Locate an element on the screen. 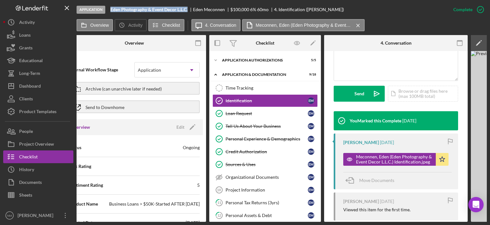  time: 2025-10-04 04:23 is located at coordinates (387, 202).